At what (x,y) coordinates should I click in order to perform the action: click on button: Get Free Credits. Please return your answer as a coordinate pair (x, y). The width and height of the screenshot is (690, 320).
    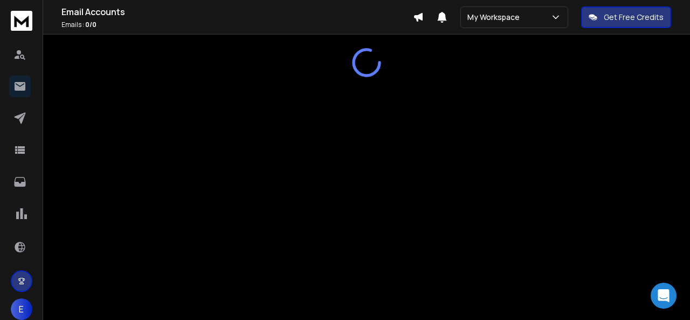
    Looking at the image, I should click on (626, 17).